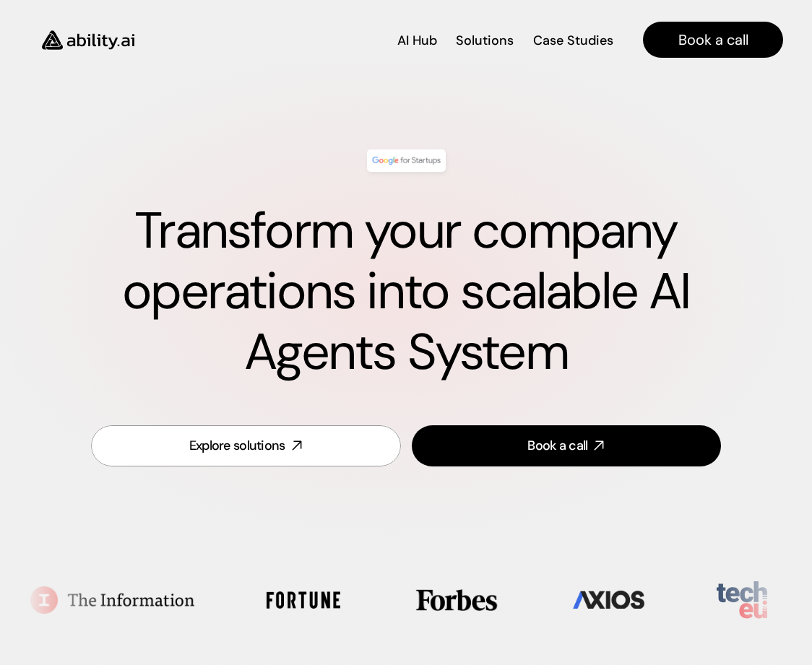  What do you see at coordinates (406, 292) in the screenshot?
I see `h1: Transform your company operations into scalable AI Agents System` at bounding box center [406, 292].